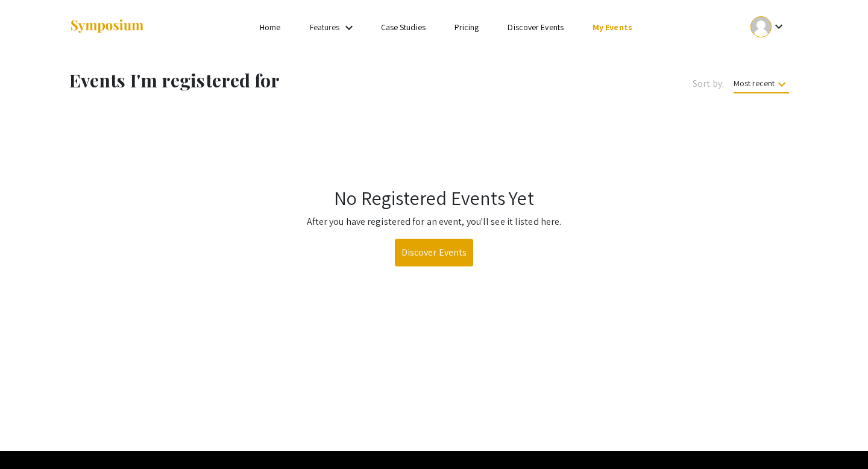 This screenshot has height=469, width=868. What do you see at coordinates (761, 83) in the screenshot?
I see `button: Most recent` at bounding box center [761, 83].